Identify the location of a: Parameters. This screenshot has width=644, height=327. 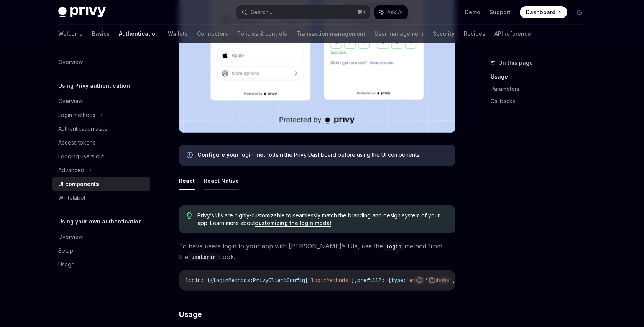
(541, 89).